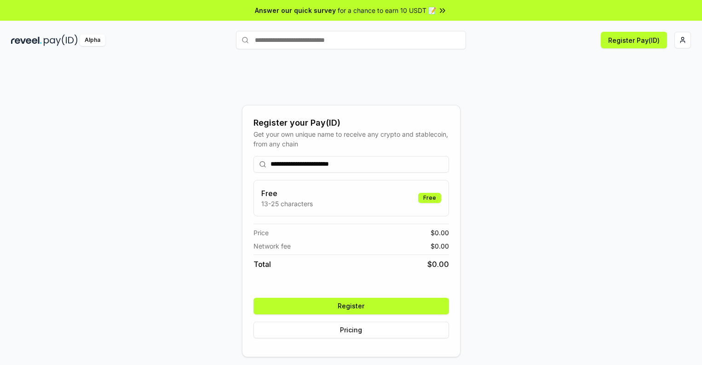 This screenshot has height=365, width=702. Describe the element at coordinates (61, 40) in the screenshot. I see `img: pay_id` at that location.